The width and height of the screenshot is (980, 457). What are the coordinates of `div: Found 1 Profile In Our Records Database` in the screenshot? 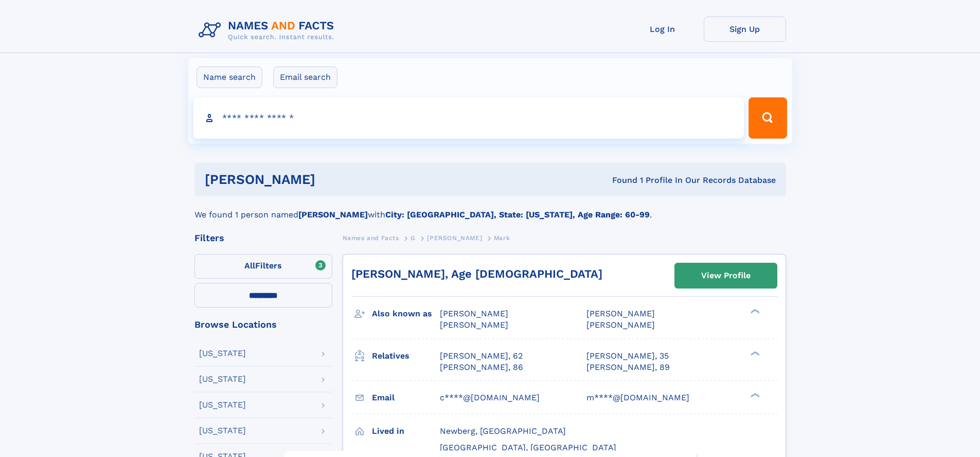 It's located at (620, 180).